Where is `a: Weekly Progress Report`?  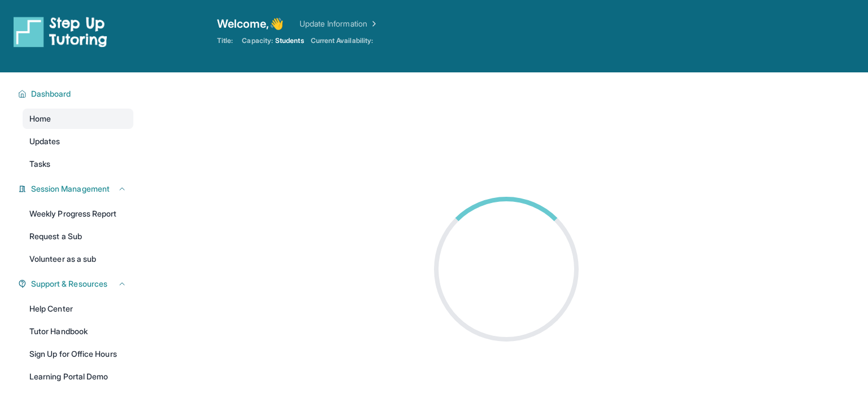
a: Weekly Progress Report is located at coordinates (78, 214).